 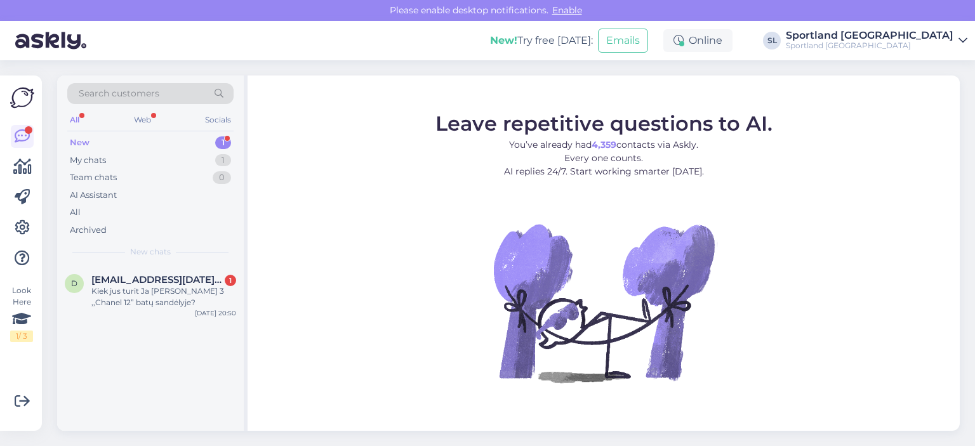 I want to click on span: New chats, so click(x=150, y=252).